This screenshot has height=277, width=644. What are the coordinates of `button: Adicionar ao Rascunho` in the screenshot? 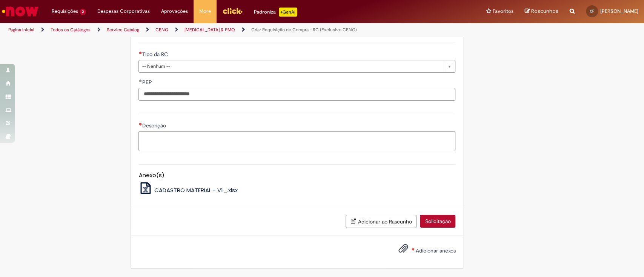 It's located at (381, 221).